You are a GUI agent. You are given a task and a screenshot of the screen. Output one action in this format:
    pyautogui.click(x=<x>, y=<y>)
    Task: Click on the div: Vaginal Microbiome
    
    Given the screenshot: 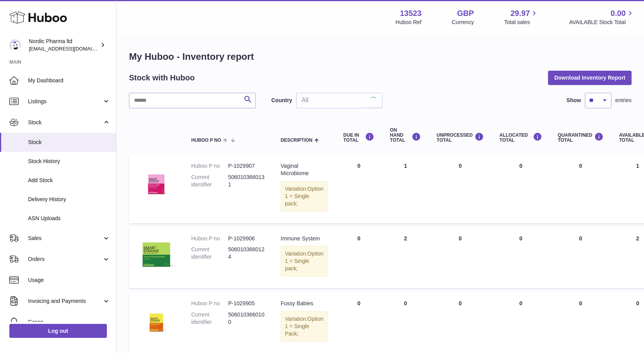 What is the action you would take?
    pyautogui.click(x=304, y=169)
    